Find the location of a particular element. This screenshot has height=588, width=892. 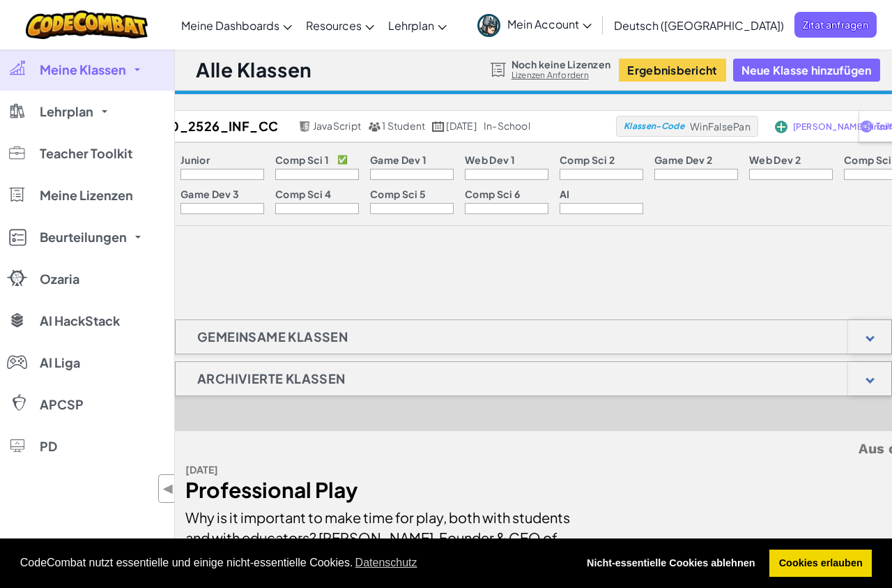

span: Beurteilungen is located at coordinates (83, 237).